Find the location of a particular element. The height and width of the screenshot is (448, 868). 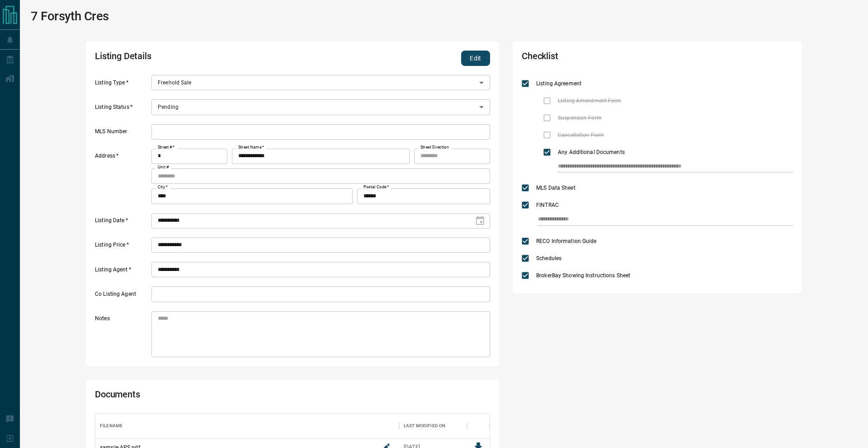

h1: 7 Forsyth Cres is located at coordinates (69, 16).